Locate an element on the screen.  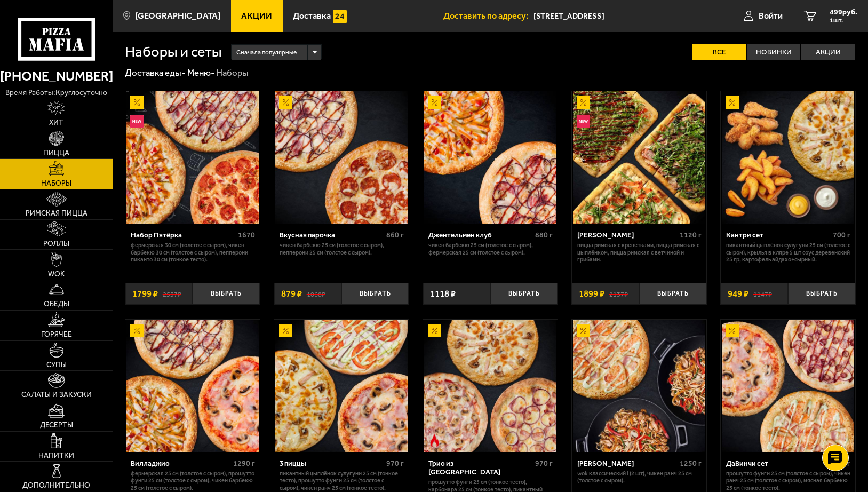
div: ДаВинчи сет is located at coordinates (776, 463).